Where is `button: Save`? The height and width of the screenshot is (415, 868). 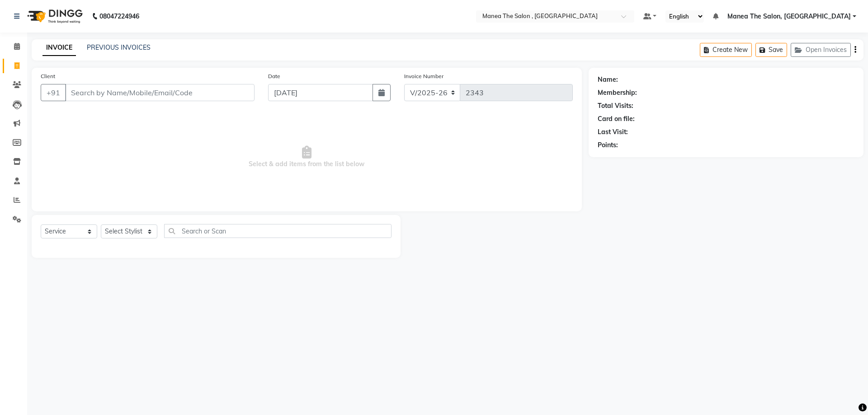
button: Save is located at coordinates (771, 50).